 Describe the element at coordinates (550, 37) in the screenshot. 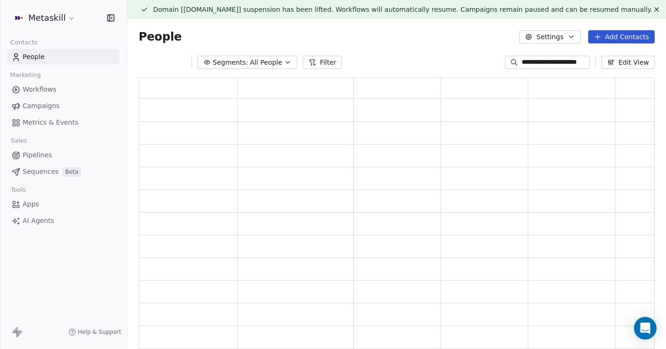

I see `button: Settings` at that location.